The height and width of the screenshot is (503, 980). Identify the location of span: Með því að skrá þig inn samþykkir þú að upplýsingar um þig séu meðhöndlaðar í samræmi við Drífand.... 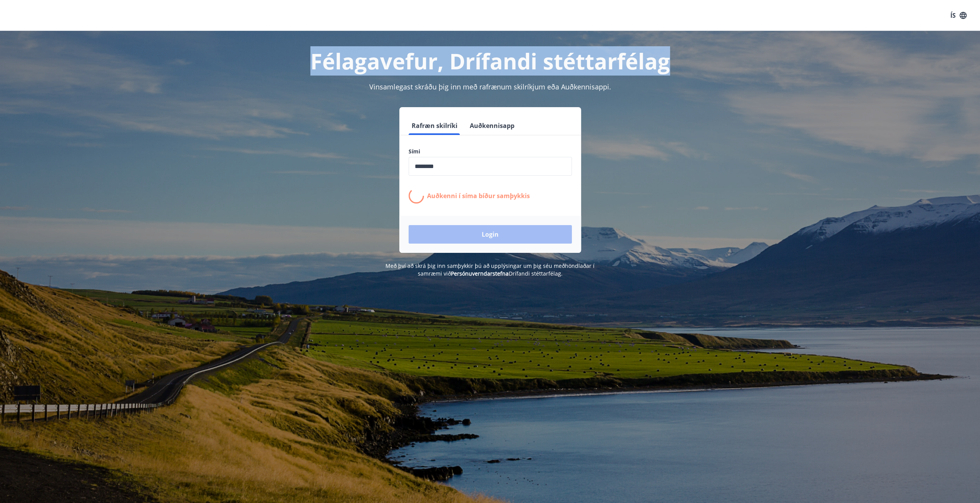
(490, 270).